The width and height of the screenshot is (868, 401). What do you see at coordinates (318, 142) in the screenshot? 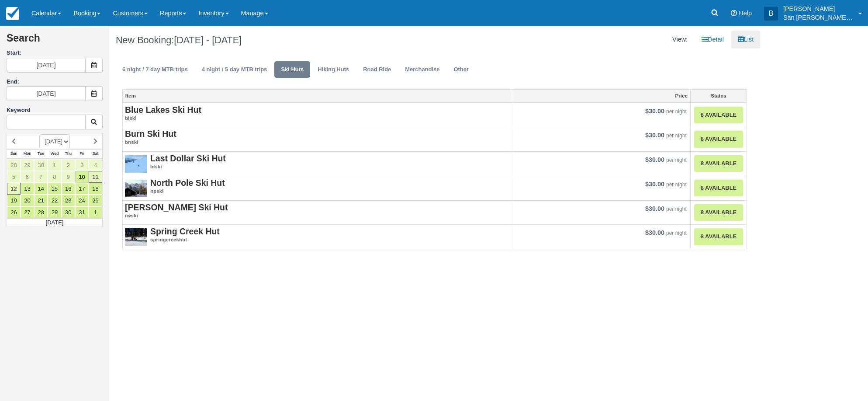
I see `em: bnski` at bounding box center [318, 142].